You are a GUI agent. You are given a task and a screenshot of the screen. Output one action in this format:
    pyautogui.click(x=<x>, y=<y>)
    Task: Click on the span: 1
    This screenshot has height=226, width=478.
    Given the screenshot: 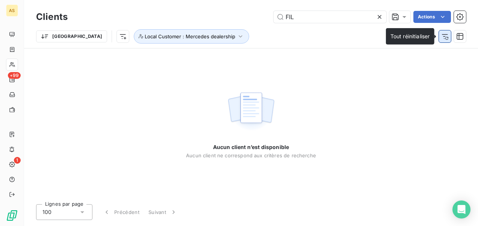 What is the action you would take?
    pyautogui.click(x=17, y=160)
    